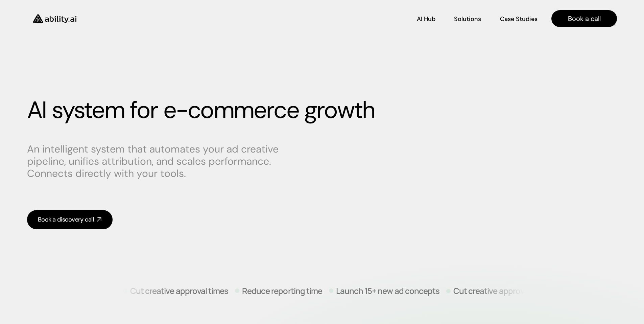 Image resolution: width=644 pixels, height=324 pixels. I want to click on a: Book a call, so click(584, 19).